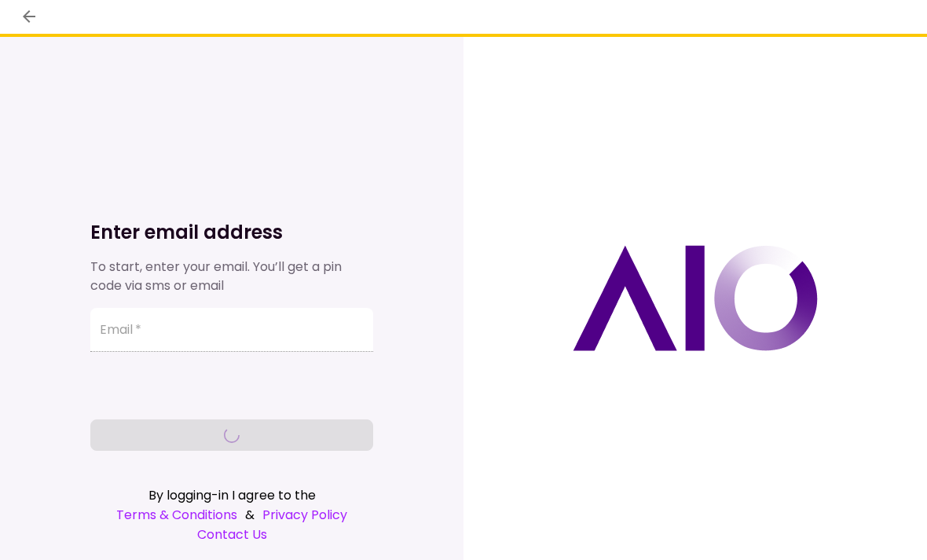  What do you see at coordinates (232, 534) in the screenshot?
I see `a: Contact Us` at bounding box center [232, 534].